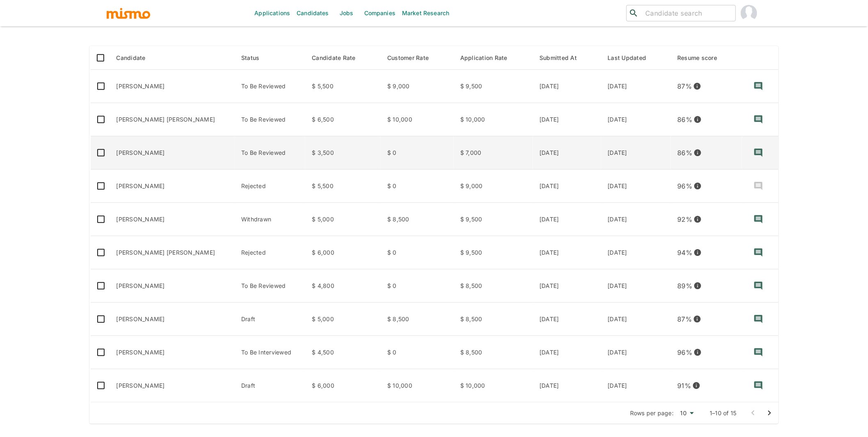  Describe the element at coordinates (563, 58) in the screenshot. I see `span: Submitted At` at that location.